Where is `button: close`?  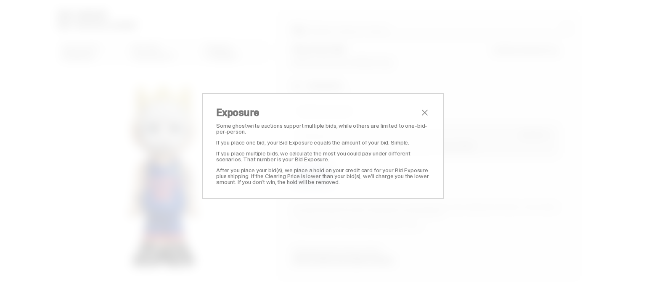
button: close is located at coordinates (425, 113).